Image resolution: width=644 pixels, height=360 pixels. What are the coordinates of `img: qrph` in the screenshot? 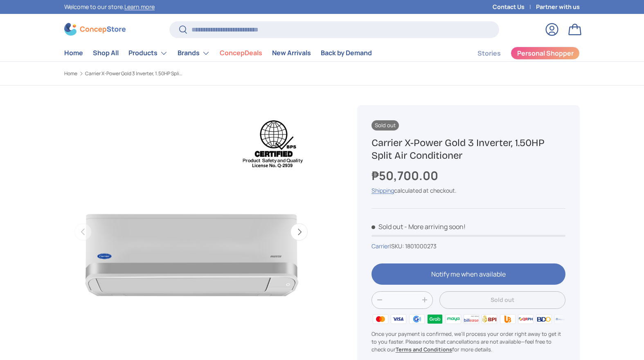 It's located at (526, 319).